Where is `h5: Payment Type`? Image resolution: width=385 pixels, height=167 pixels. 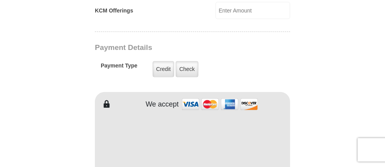
h5: Payment Type is located at coordinates (119, 67).